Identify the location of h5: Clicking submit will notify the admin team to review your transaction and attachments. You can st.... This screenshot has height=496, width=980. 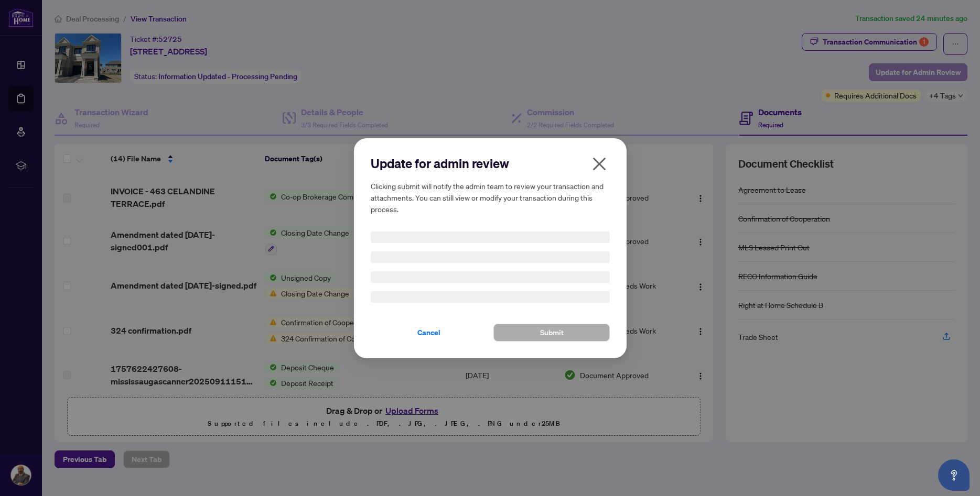
(490, 198).